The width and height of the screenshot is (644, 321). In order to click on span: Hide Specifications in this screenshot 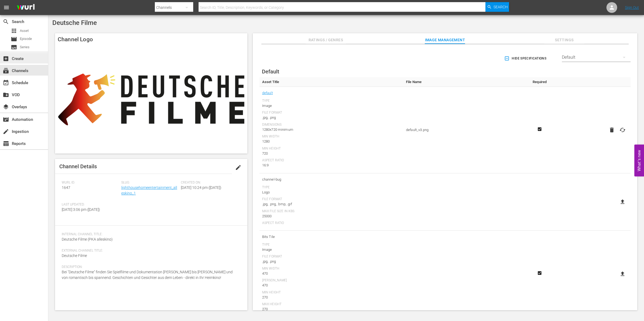, I will do `click(526, 58)`.